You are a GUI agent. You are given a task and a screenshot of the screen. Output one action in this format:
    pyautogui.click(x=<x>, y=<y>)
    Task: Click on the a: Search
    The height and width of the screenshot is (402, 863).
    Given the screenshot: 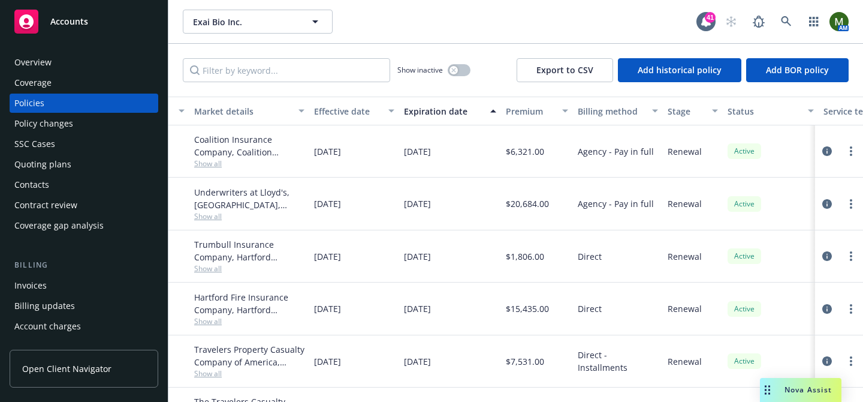 What is the action you would take?
    pyautogui.click(x=787, y=22)
    